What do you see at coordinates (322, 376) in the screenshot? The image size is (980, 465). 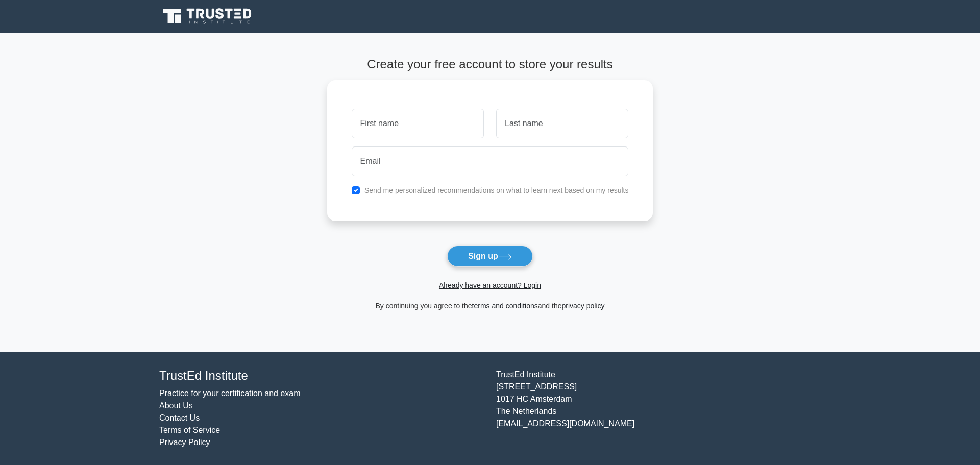 I see `h4: TrustEd Institute` at bounding box center [322, 376].